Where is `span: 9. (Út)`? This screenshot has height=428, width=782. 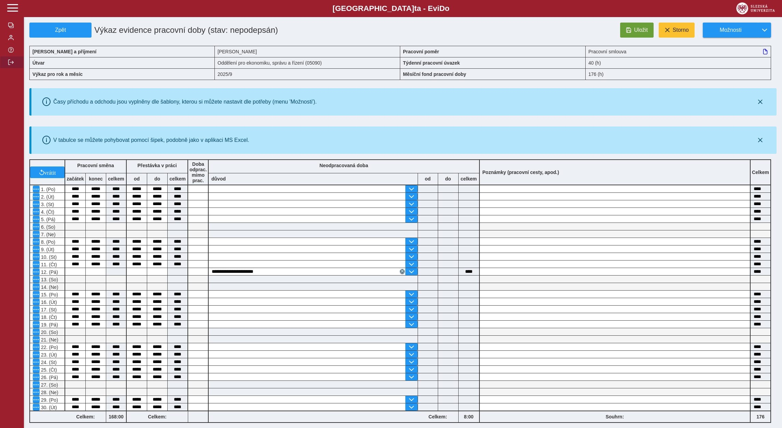
span: 9. (Út) is located at coordinates (47, 249).